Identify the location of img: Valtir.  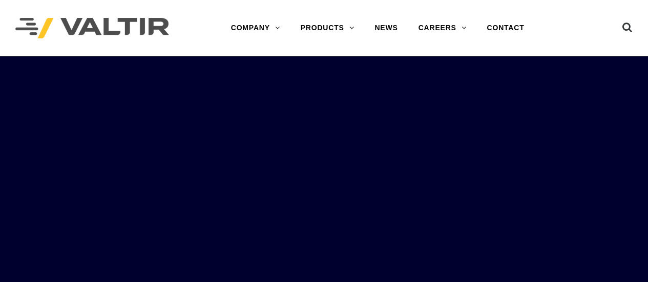
(92, 28).